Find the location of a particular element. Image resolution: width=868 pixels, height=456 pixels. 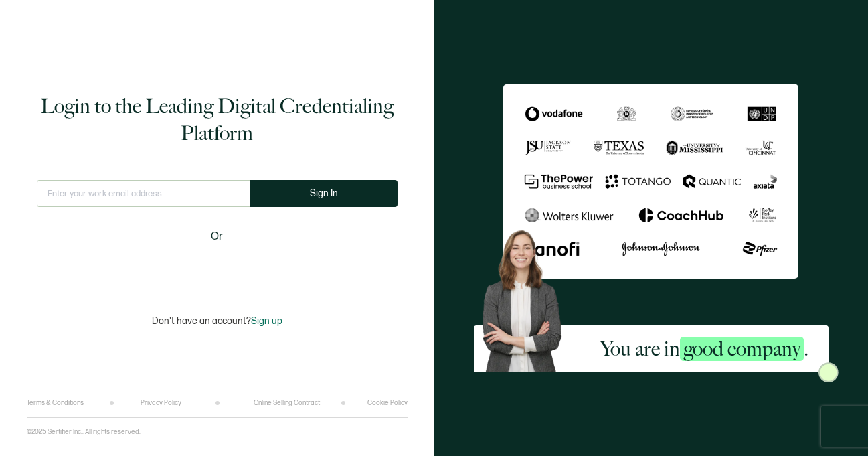

h1: Login to the Leading Digital Credentialing Platform is located at coordinates (216, 120).